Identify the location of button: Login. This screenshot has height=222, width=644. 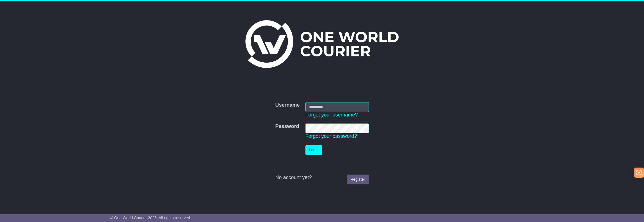
(314, 150).